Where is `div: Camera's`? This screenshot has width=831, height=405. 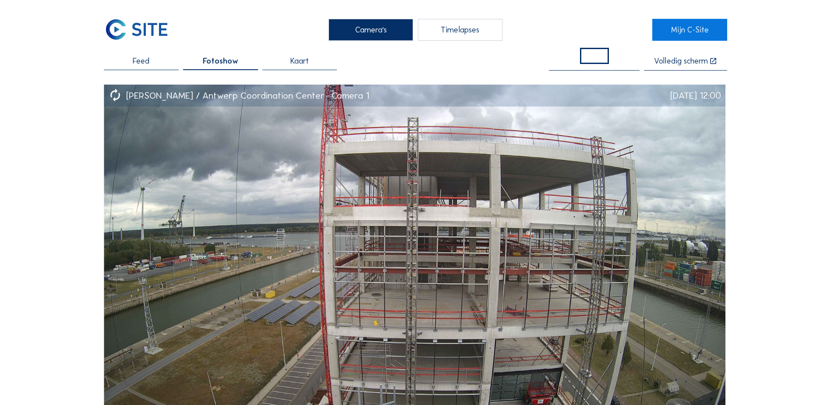
div: Camera's is located at coordinates (371, 30).